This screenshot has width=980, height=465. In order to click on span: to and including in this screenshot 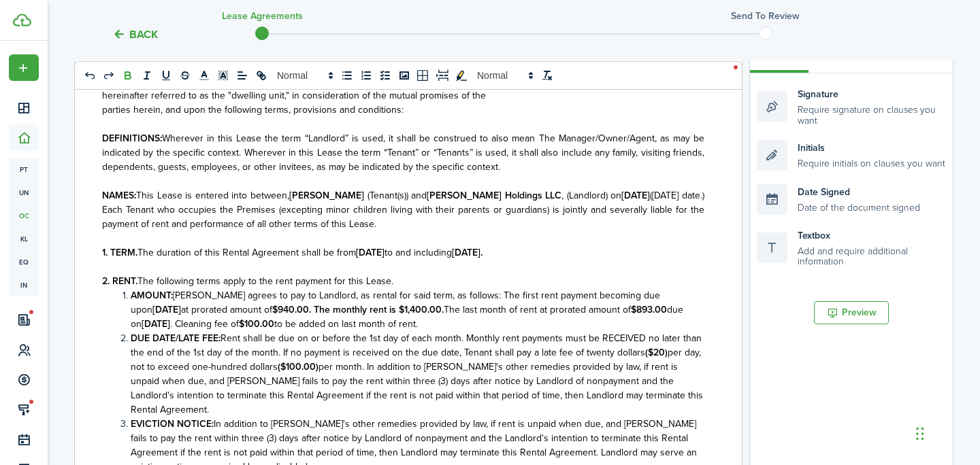, I will do `click(418, 252)`.